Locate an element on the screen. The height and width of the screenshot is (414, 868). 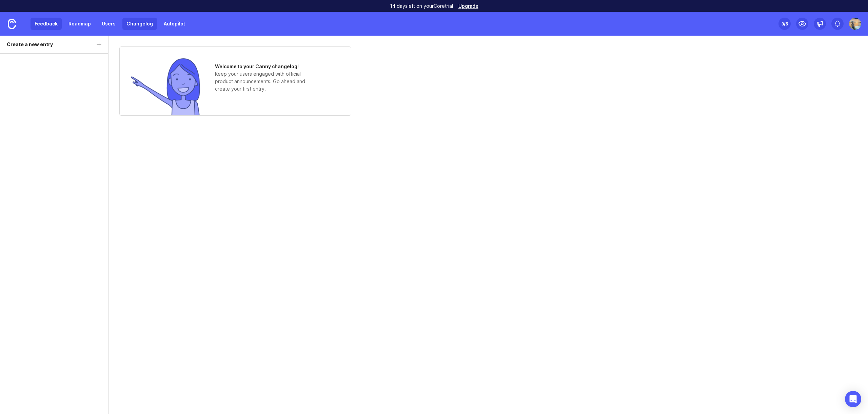
p: 14 days left on your Core trial is located at coordinates (421, 6).